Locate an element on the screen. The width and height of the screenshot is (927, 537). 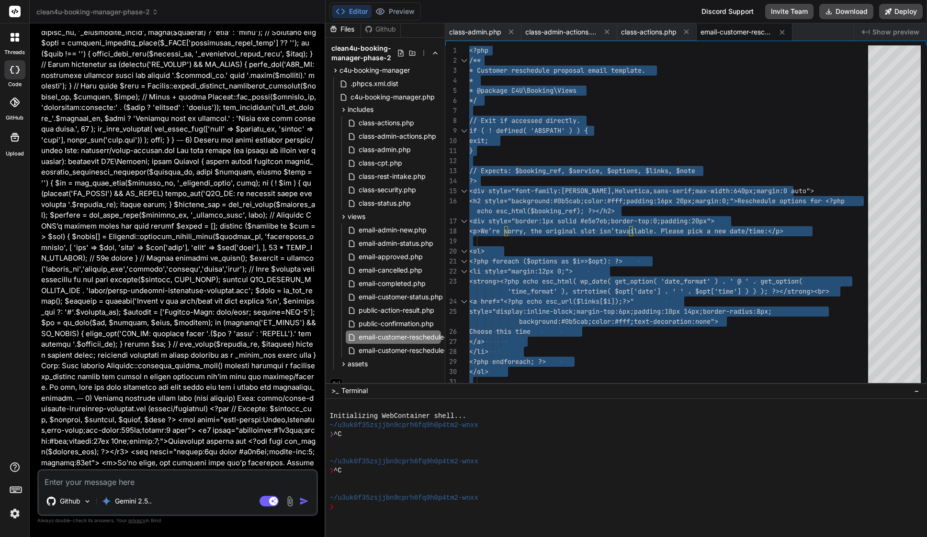
span: available. Please pick a new date/time:</p> is located at coordinates (701, 231).